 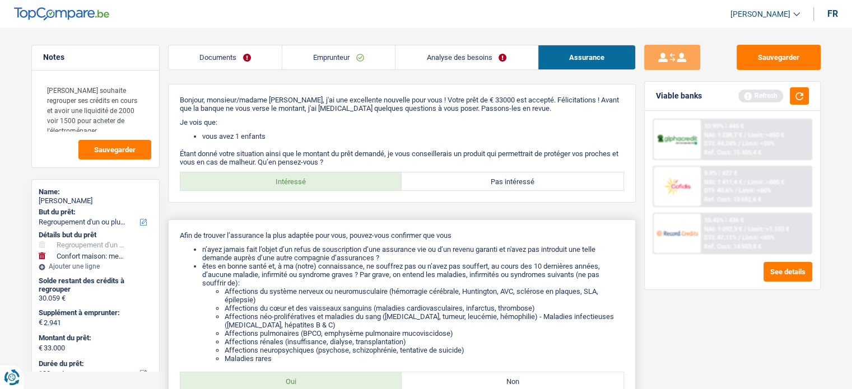 I want to click on div: Ref. Cost: 15 305,4 €, so click(x=733, y=152).